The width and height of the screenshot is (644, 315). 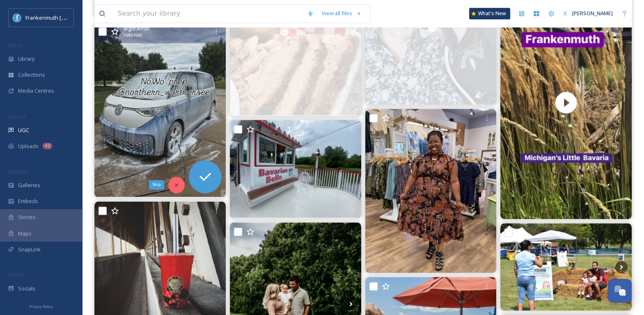 What do you see at coordinates (47, 146) in the screenshot?
I see `div: 43` at bounding box center [47, 146].